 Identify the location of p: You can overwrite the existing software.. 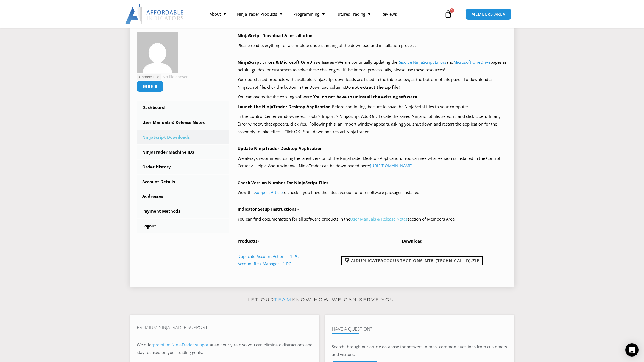
(372, 97).